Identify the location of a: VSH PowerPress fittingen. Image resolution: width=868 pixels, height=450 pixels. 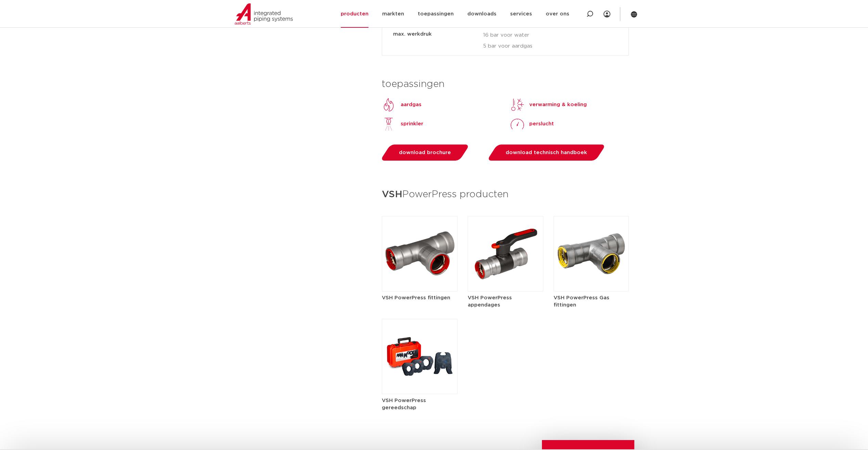
(420, 276).